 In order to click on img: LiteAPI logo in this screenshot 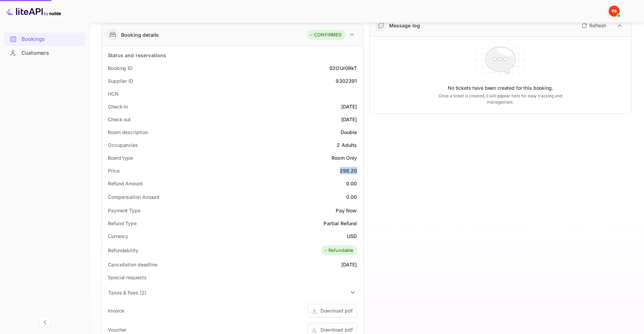, I will do `click(34, 11)`.